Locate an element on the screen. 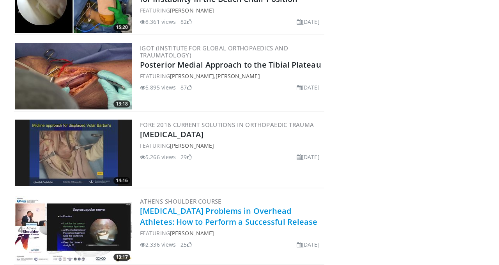  div: FEATURING , is located at coordinates (231, 76).